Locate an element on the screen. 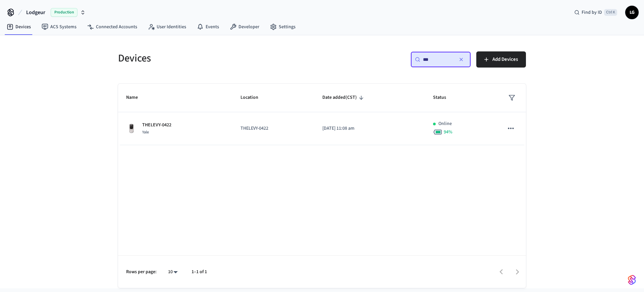 The image size is (644, 292). span: 94 % is located at coordinates (448, 132).